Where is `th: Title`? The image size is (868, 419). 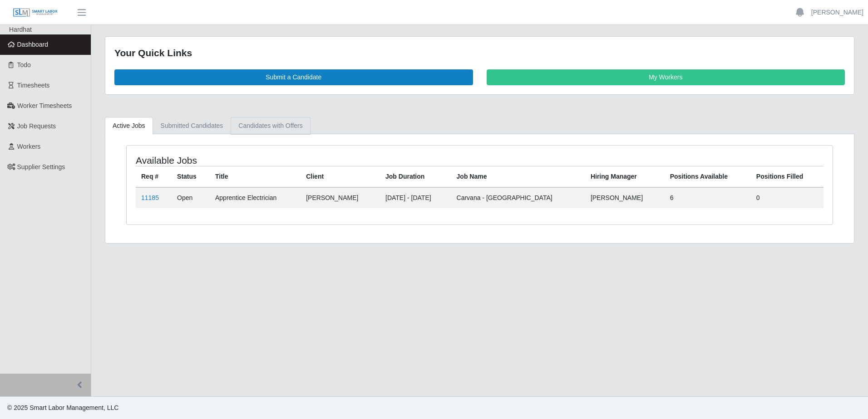 th: Title is located at coordinates (255, 176).